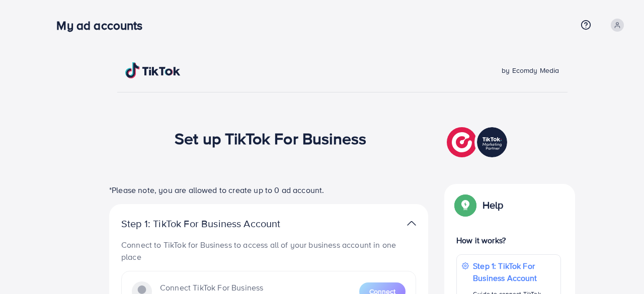  What do you see at coordinates (493, 205) in the screenshot?
I see `p: Help` at bounding box center [493, 205].